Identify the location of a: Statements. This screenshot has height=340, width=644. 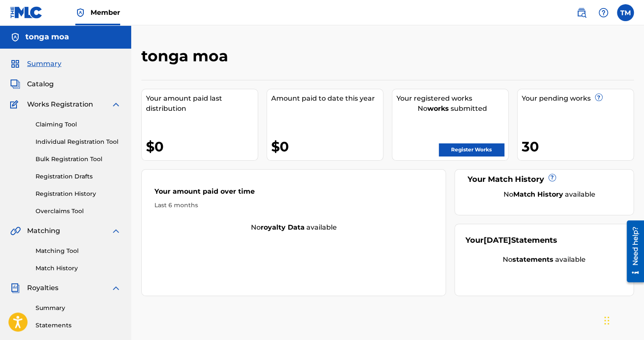
(78, 325).